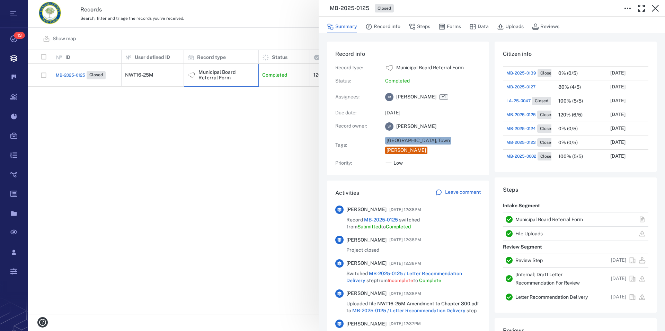  I want to click on span: MB-2025-0124, so click(521, 129).